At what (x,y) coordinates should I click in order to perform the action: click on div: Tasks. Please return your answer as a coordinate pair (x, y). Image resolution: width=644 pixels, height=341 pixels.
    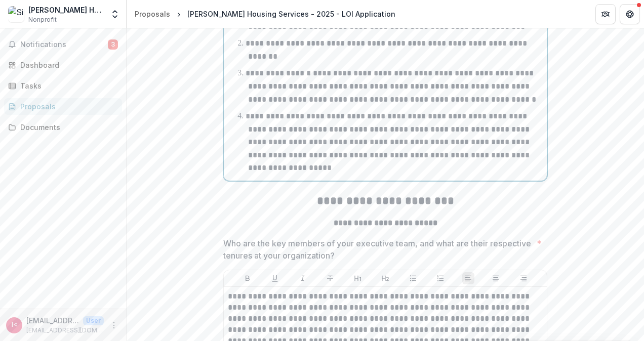
    Looking at the image, I should click on (67, 85).